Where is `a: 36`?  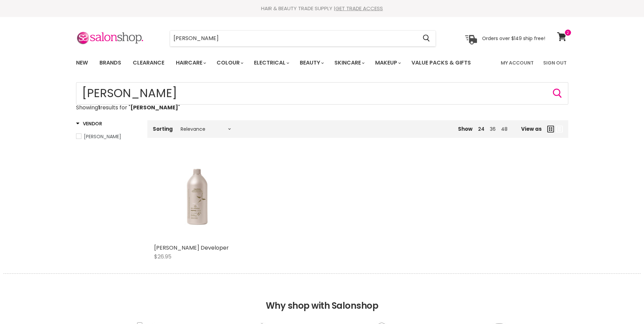
a: 36 is located at coordinates (493, 129).